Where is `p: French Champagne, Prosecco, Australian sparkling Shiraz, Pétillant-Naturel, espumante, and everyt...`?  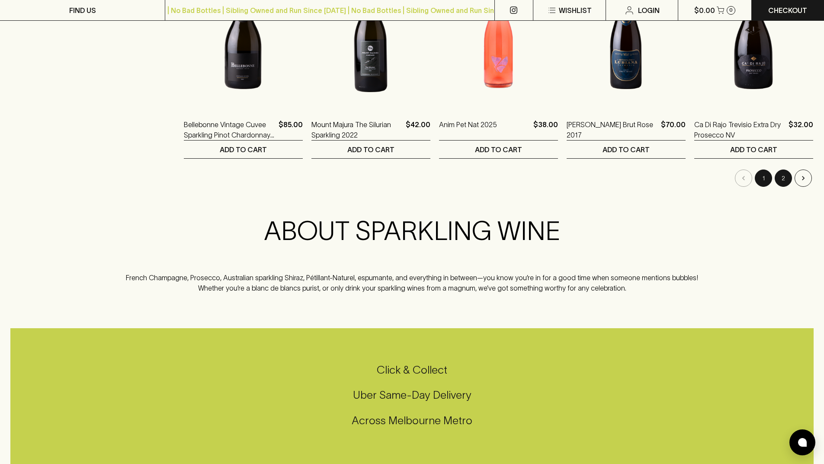 p: French Champagne, Prosecco, Australian sparkling Shiraz, Pétillant-Naturel, espumante, and everyt... is located at coordinates (412, 283).